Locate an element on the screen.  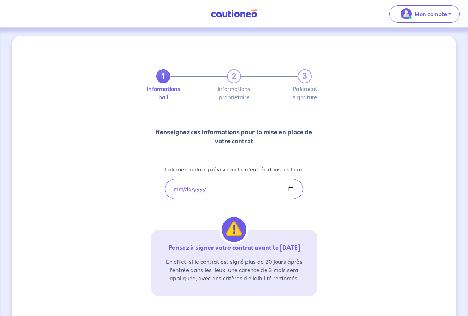
label: Informations bail is located at coordinates (163, 93).